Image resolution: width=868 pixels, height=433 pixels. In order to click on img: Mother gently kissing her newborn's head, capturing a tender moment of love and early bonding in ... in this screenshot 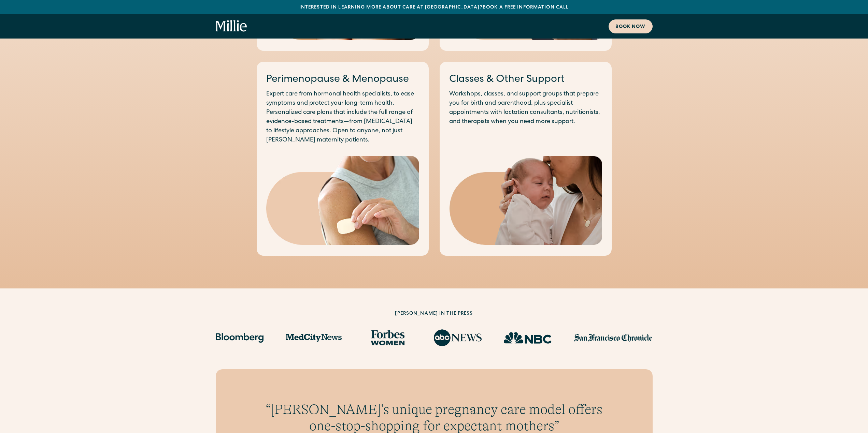, I will do `click(526, 201)`.